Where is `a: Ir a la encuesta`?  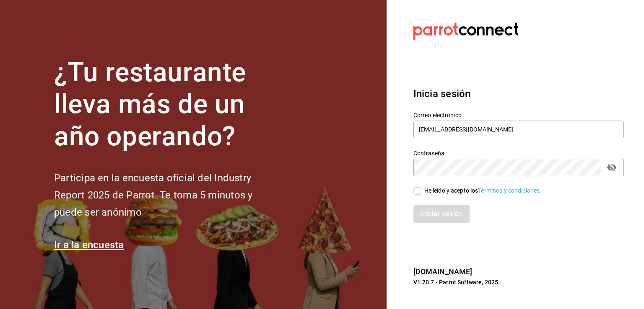
a: Ir a la encuesta is located at coordinates (89, 245).